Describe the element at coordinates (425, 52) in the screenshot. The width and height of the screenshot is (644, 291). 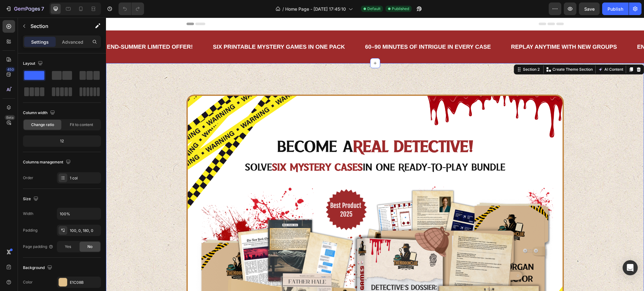
I see `div: Section 2` at that location.